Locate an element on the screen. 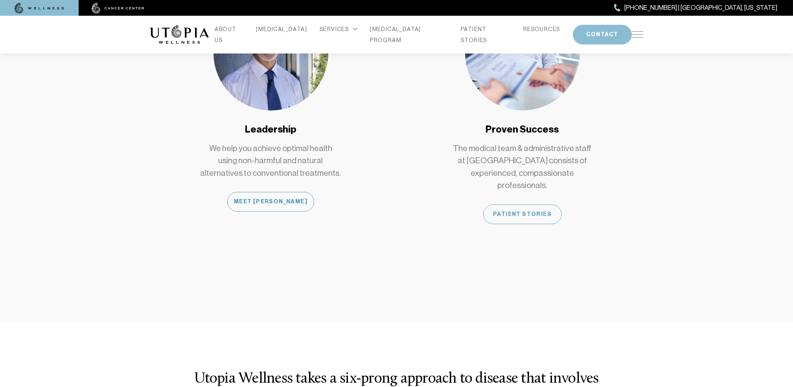 Image resolution: width=793 pixels, height=387 pixels. a: PATIENT STORIES is located at coordinates (486, 35).